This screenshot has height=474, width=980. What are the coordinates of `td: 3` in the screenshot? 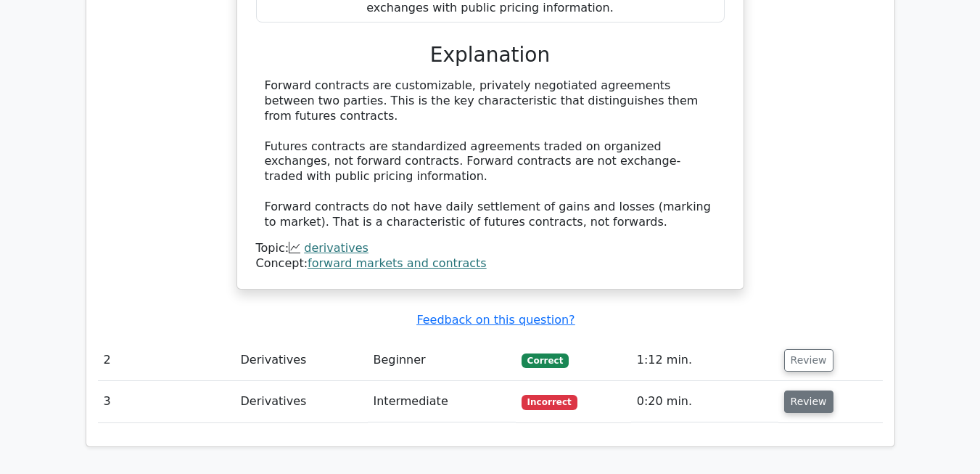 It's located at (166, 401).